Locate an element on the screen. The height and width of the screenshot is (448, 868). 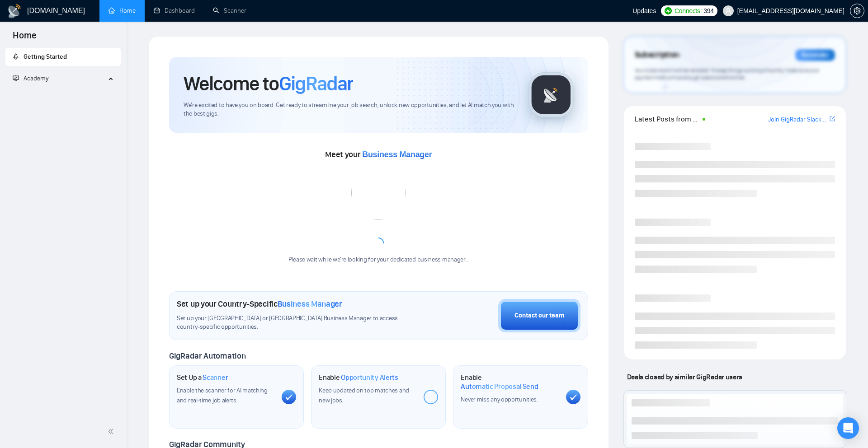
span: Enable the scanner for AI matching and real-time job alerts. is located at coordinates (222, 395).